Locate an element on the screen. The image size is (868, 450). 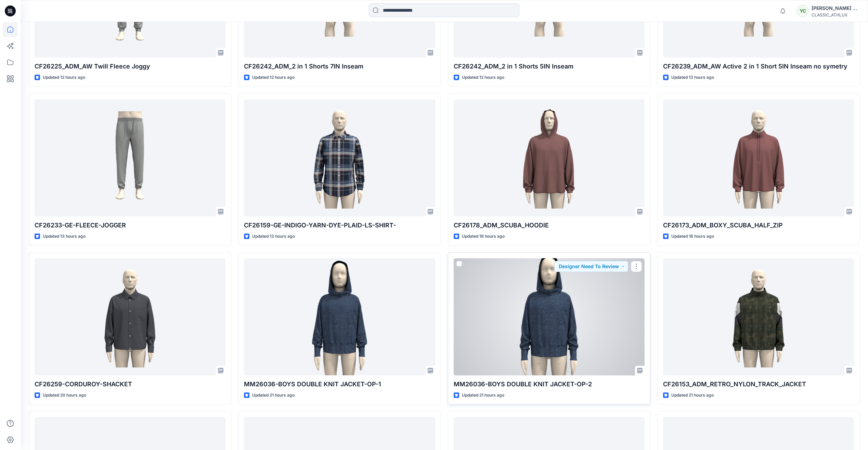
a: CF26153_ADM_RETRO_NYLON_TRACK_JACKET is located at coordinates (759, 316).